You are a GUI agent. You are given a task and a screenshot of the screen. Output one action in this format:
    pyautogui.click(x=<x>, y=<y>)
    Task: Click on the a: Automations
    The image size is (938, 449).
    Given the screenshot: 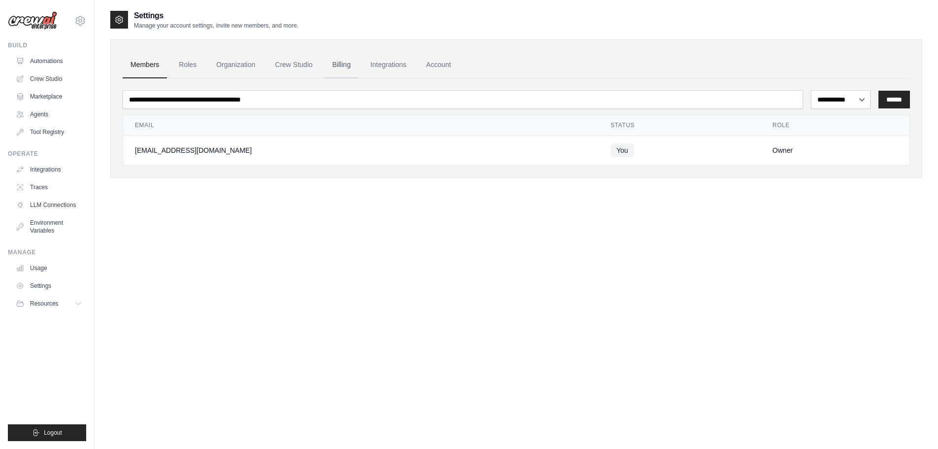 What is the action you would take?
    pyautogui.click(x=49, y=61)
    